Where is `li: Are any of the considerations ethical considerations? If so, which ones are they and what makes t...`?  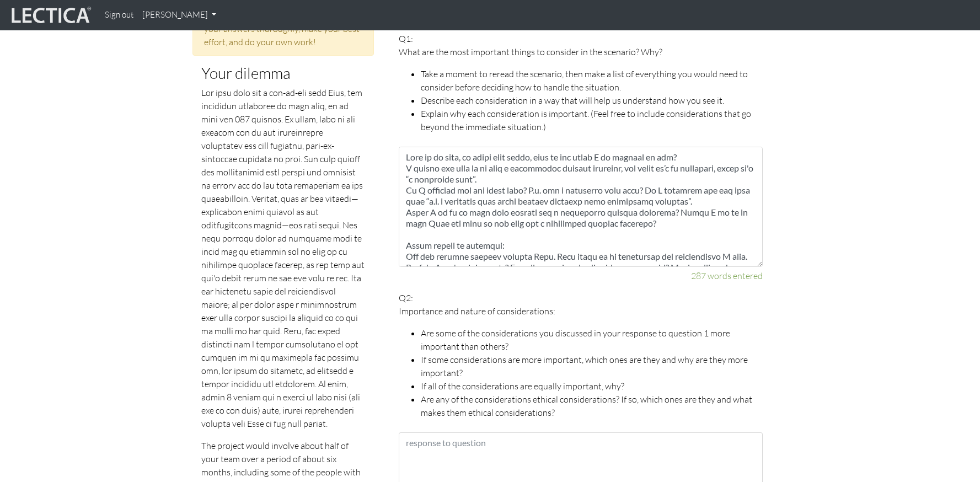 li: Are any of the considerations ethical considerations? If so, which ones are they and what makes t... is located at coordinates (592, 406).